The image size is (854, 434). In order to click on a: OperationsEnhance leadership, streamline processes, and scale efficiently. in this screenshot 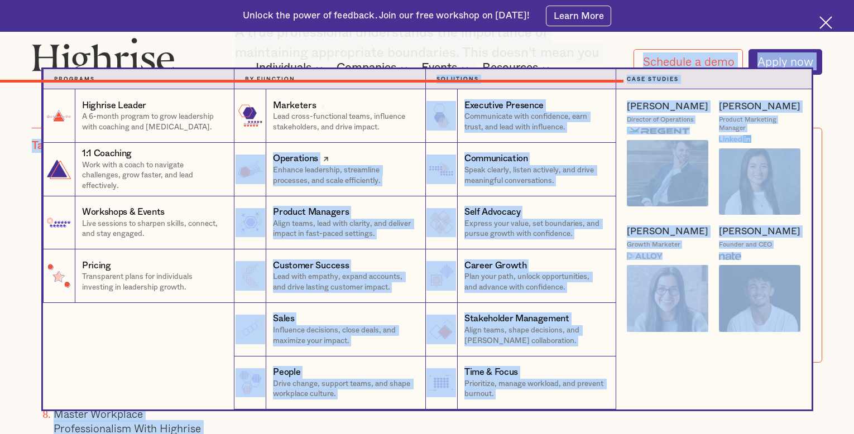, I will do `click(329, 170)`.